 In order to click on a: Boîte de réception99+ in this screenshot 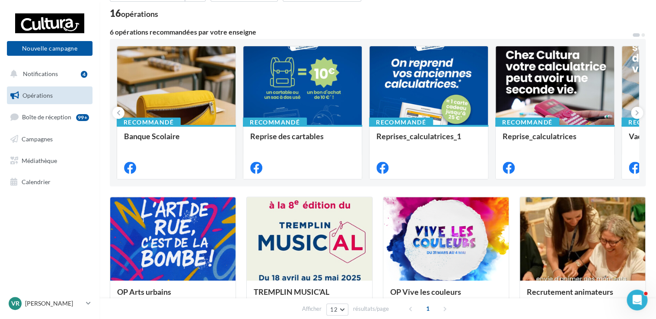, I will do `click(50, 117)`.